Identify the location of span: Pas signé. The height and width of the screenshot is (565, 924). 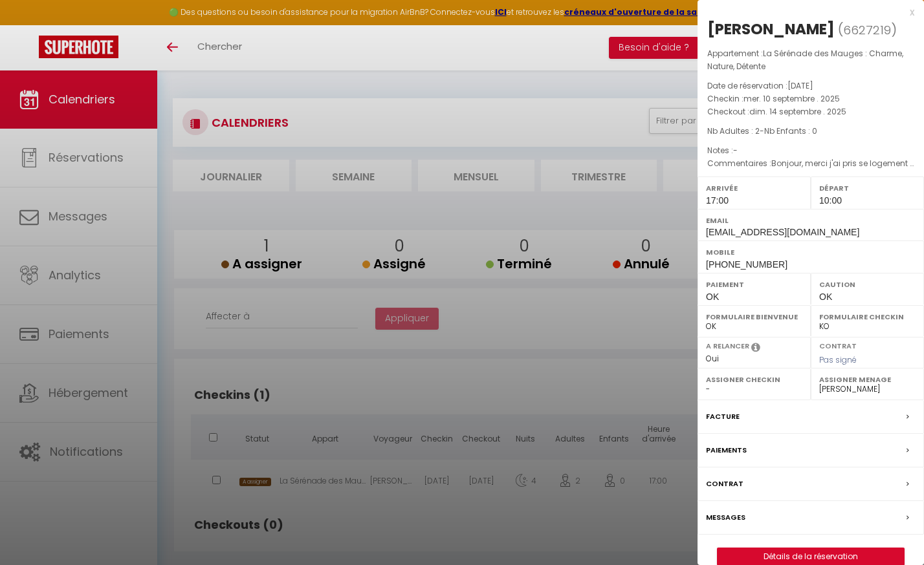
(838, 360).